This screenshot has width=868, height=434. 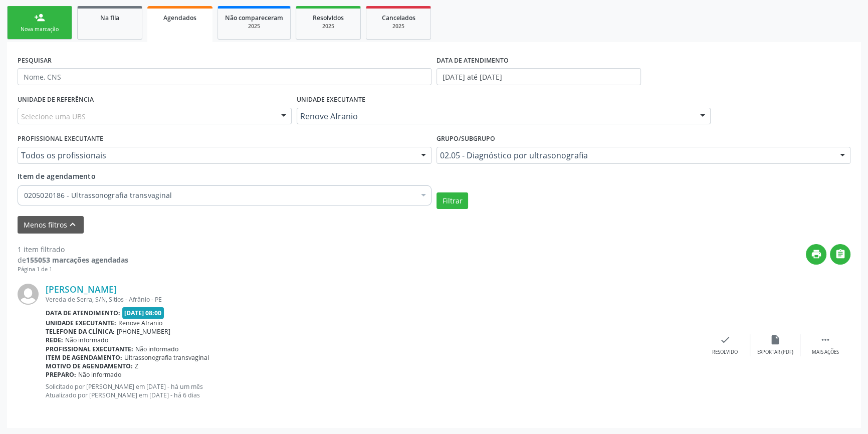 What do you see at coordinates (725, 340) in the screenshot?
I see `i: check` at bounding box center [725, 340].